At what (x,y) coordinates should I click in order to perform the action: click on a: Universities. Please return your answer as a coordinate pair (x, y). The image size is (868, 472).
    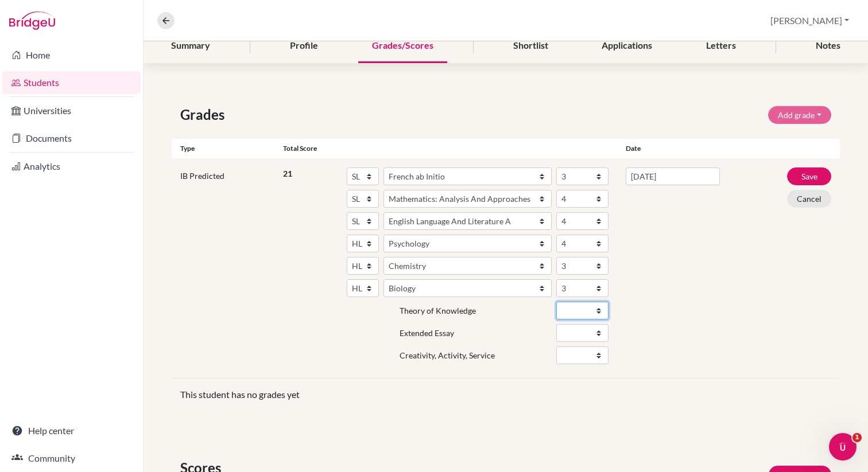
    Looking at the image, I should click on (71, 111).